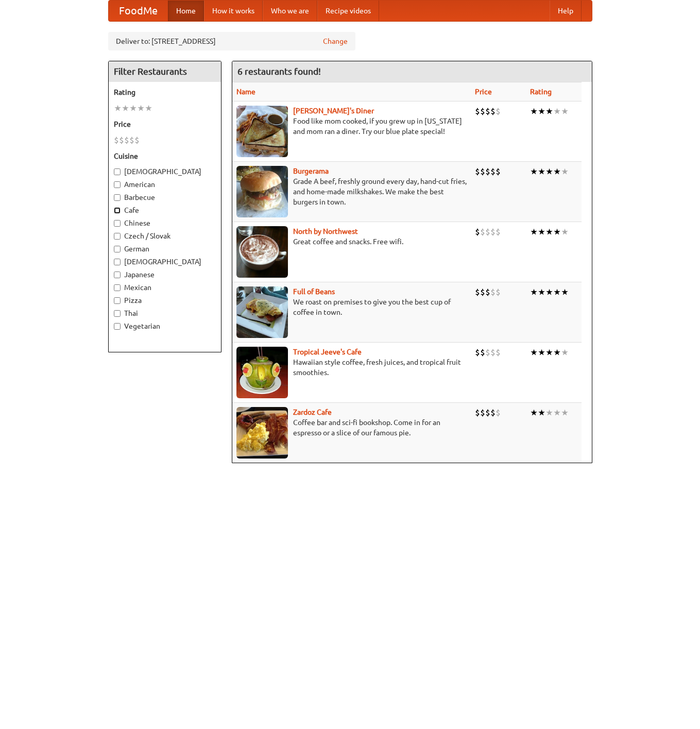 The image size is (700, 729). Describe the element at coordinates (310, 171) in the screenshot. I see `a: Burgerama` at that location.